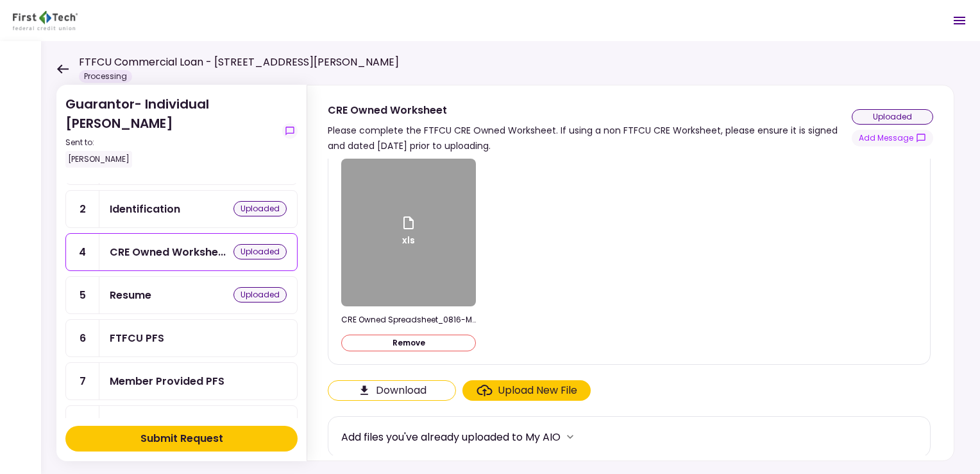  What do you see at coordinates (106, 76) in the screenshot?
I see `div: Processing` at bounding box center [106, 76].